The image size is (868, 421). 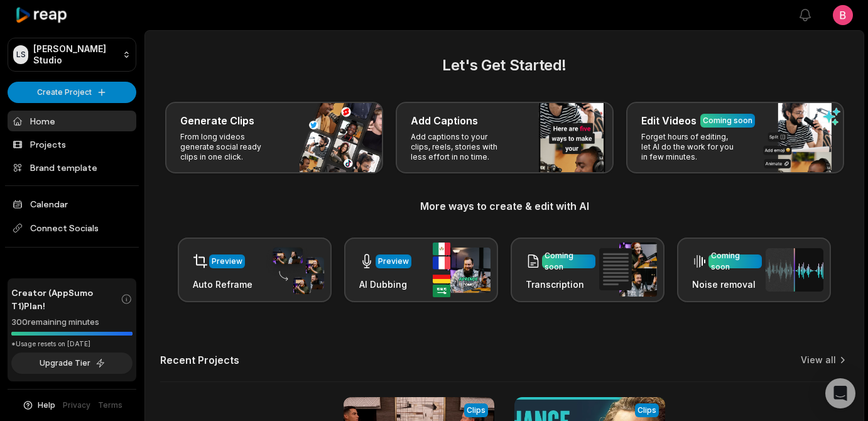 What do you see at coordinates (727, 284) in the screenshot?
I see `h3: Noise removal` at bounding box center [727, 284].